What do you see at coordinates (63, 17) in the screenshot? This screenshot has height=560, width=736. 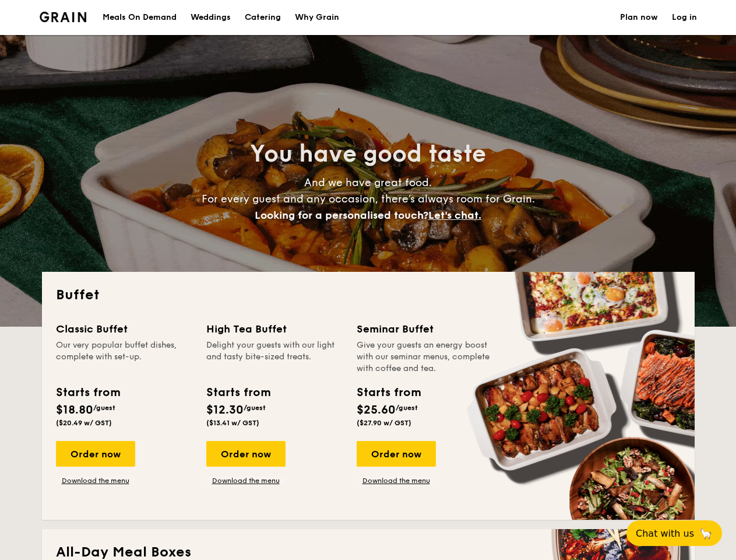 I see `a: Logotype` at bounding box center [63, 17].